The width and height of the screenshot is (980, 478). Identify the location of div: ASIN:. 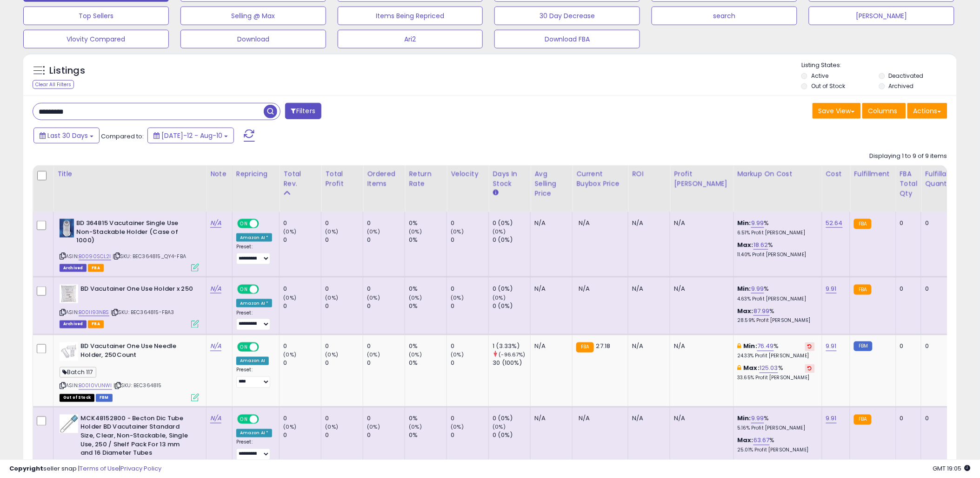
(130, 244).